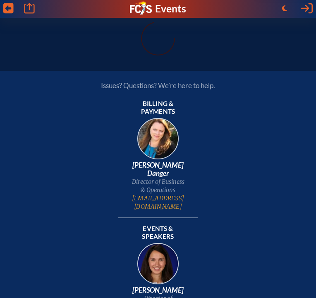 This screenshot has height=298, width=316. What do you see at coordinates (158, 9) in the screenshot?
I see `div: FCIS Events — Future ready` at bounding box center [158, 9].